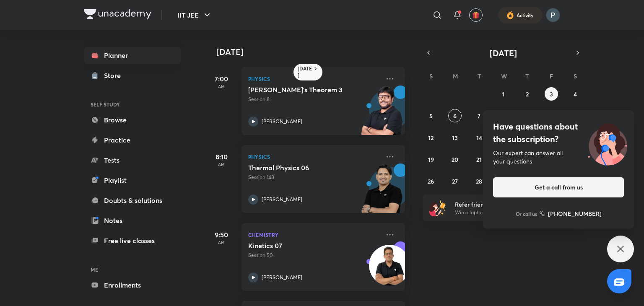 The image size is (644, 306). Describe the element at coordinates (431, 181) in the screenshot. I see `button: October 26, 2025` at that location.